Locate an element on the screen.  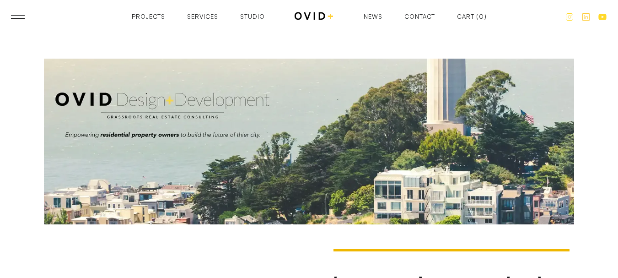
div: Studio is located at coordinates (253, 16).